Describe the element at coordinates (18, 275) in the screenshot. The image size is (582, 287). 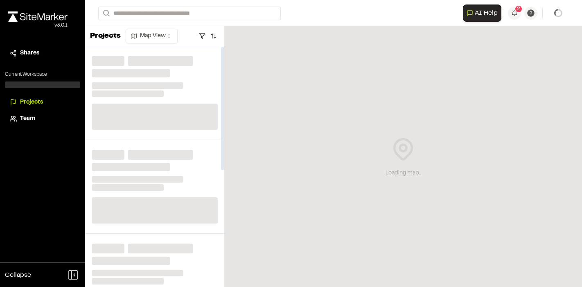
I see `span: Collapse` at that location.